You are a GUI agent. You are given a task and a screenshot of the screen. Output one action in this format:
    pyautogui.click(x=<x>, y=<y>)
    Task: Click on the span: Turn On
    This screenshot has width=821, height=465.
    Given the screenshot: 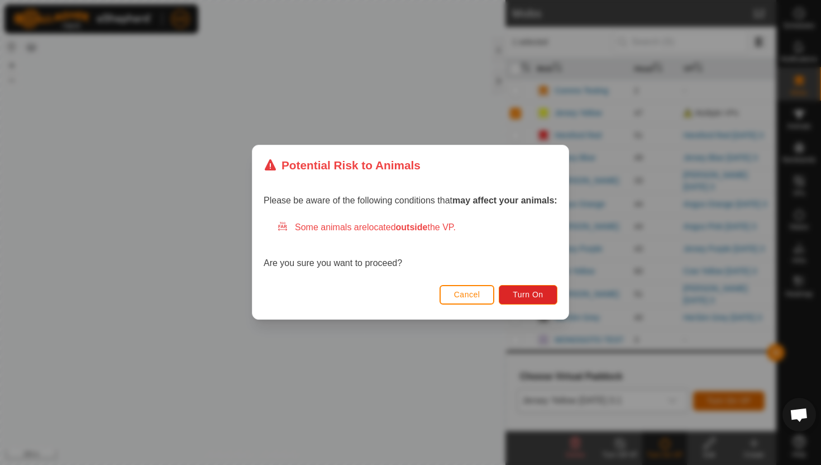 What is the action you would take?
    pyautogui.click(x=528, y=295)
    